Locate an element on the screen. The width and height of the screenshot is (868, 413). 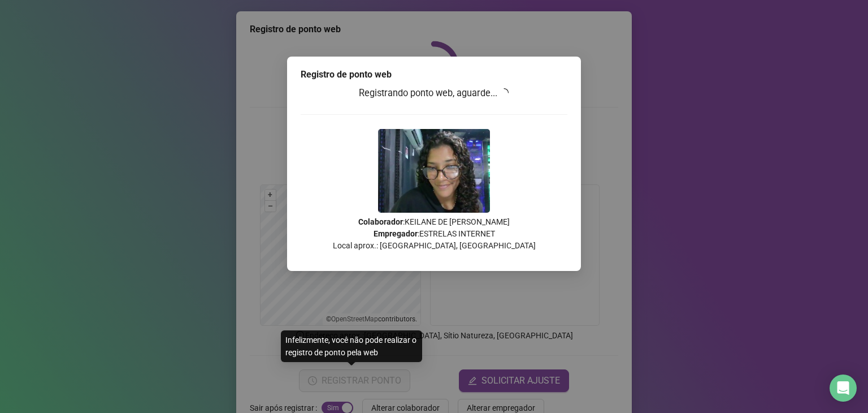
h3: Registrando ponto web, aguarde... is located at coordinates (434, 93).